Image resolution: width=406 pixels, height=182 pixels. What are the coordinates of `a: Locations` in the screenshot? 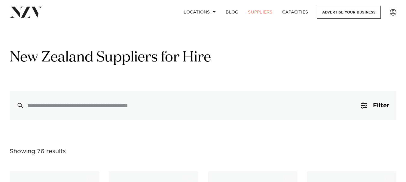 It's located at (200, 12).